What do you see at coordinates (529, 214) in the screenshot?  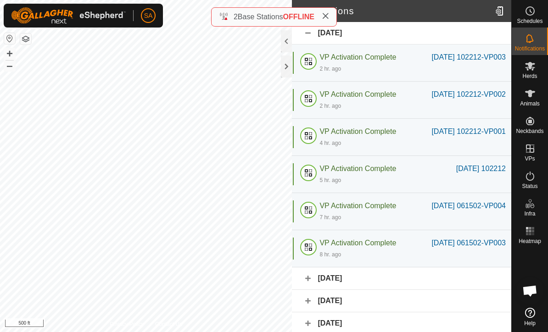 I see `span: Infra` at bounding box center [529, 214].